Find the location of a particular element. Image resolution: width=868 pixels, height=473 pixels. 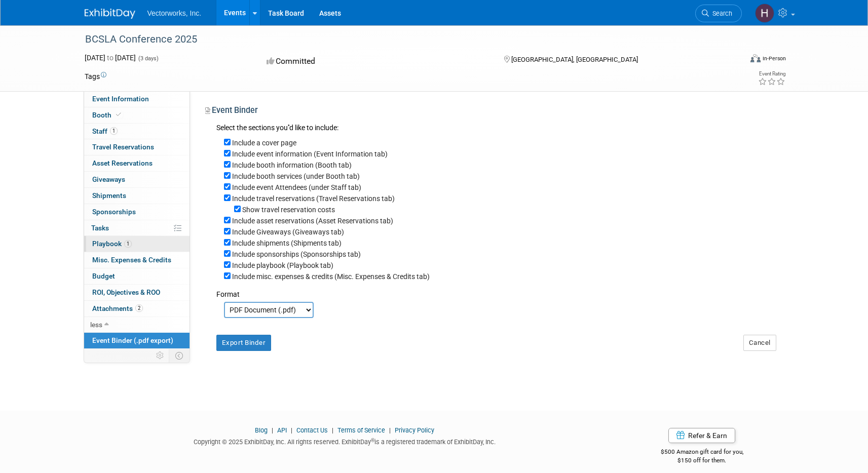

a: Budget is located at coordinates (137, 276).